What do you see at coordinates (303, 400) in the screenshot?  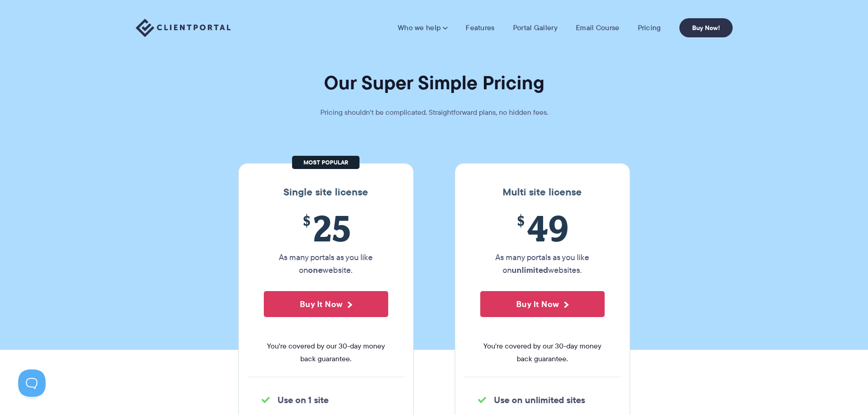 I see `strong: Use on 1 site` at bounding box center [303, 400].